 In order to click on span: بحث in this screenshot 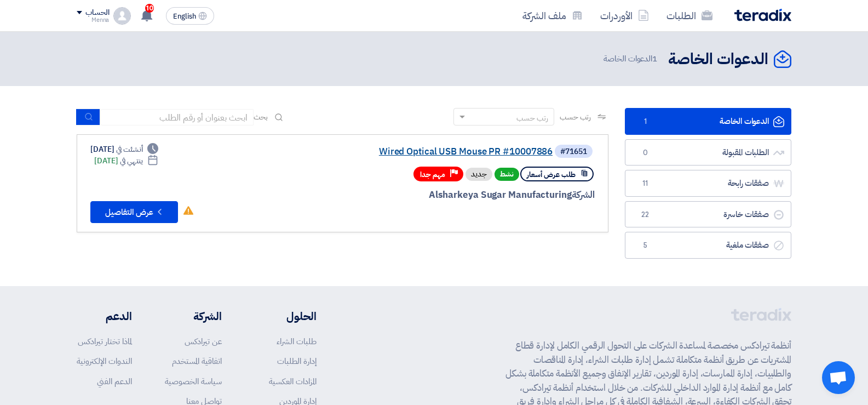, I will do `click(261, 117)`.